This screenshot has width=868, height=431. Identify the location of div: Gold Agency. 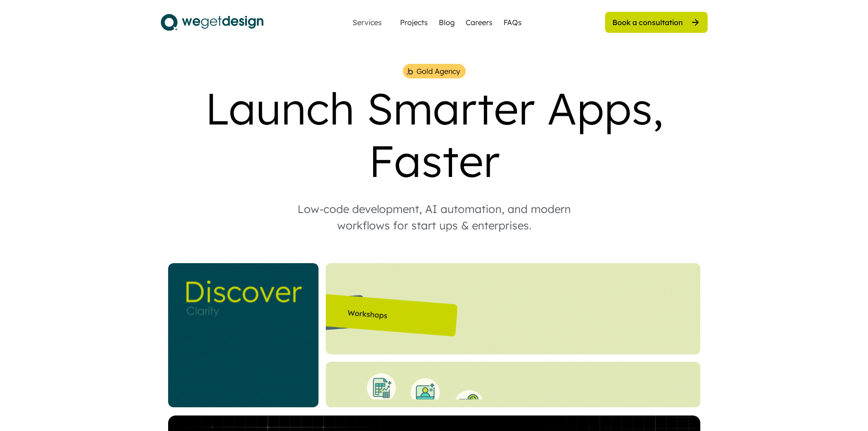
(438, 71).